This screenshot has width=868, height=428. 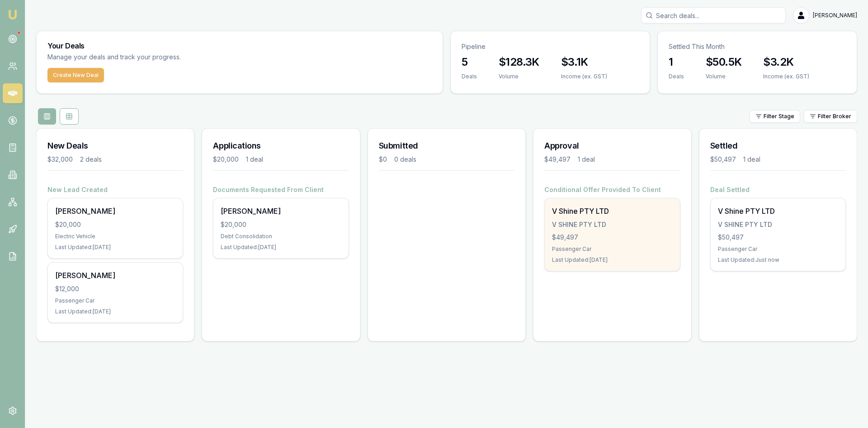 What do you see at coordinates (383, 159) in the screenshot?
I see `div: $0` at bounding box center [383, 159].